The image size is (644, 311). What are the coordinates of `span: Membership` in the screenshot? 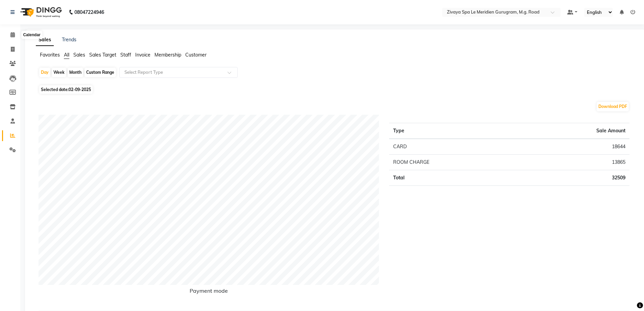 It's located at (168, 55).